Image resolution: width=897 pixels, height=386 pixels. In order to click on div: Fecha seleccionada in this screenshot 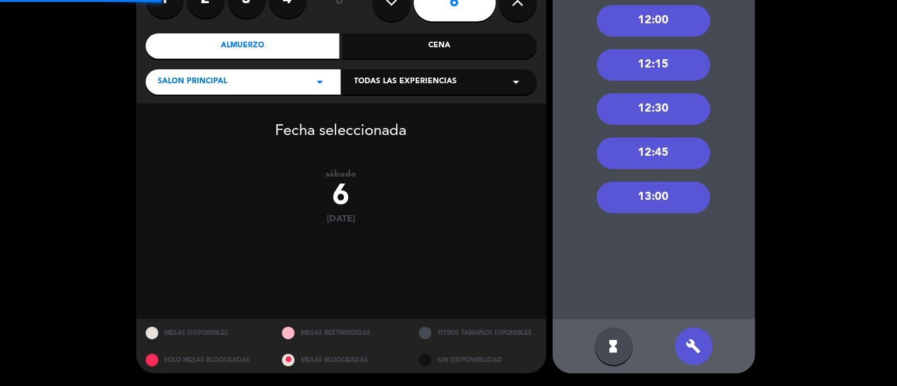, I will do `click(341, 124)`.